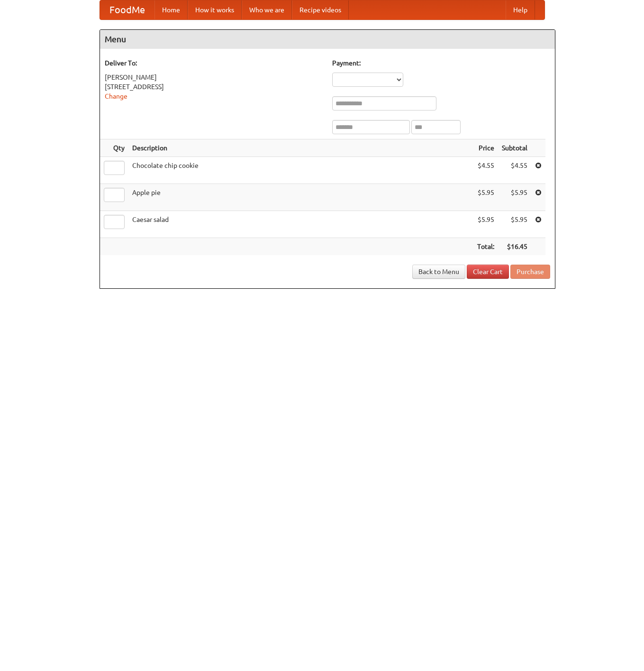 This screenshot has height=671, width=644. What do you see at coordinates (215, 10) in the screenshot?
I see `a: How it works` at bounding box center [215, 10].